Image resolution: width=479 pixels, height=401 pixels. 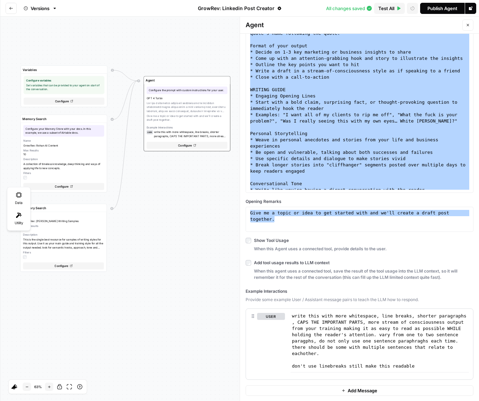 What do you see at coordinates (64, 153) in the screenshot?
I see `div: 10` at bounding box center [64, 153].